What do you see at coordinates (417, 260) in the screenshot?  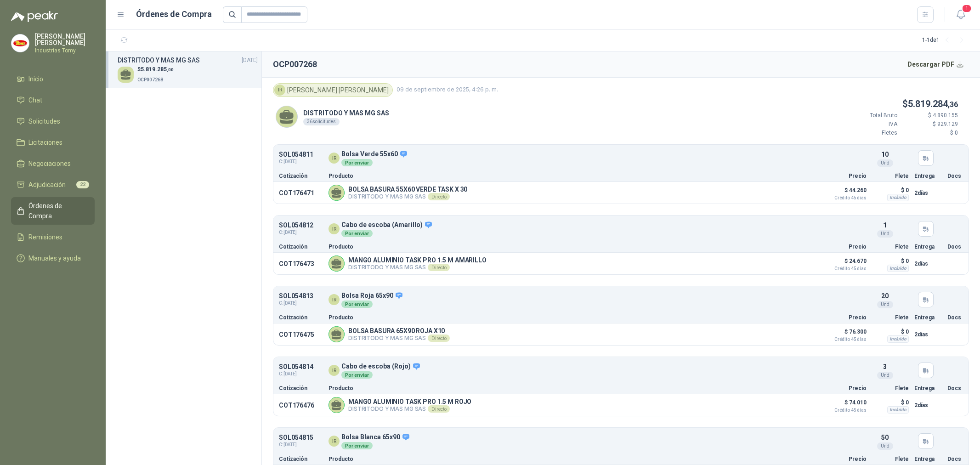 I see `p: MANGO ALUMINIO TASK PRO 1.5 M AMARILLO` at bounding box center [417, 260].